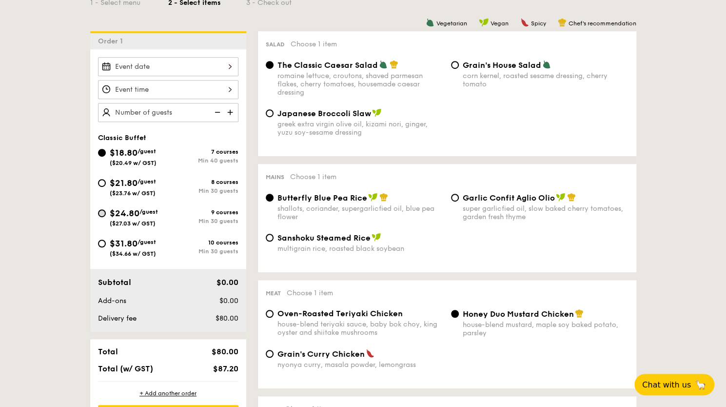 Image resolution: width=726 pixels, height=407 pixels. I want to click on span: The Classic Caesar Salad, so click(328, 65).